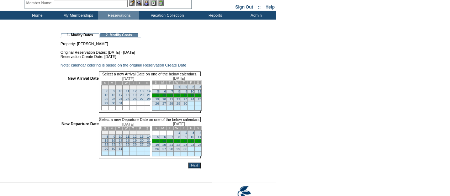  I want to click on a: 31, so click(121, 103).